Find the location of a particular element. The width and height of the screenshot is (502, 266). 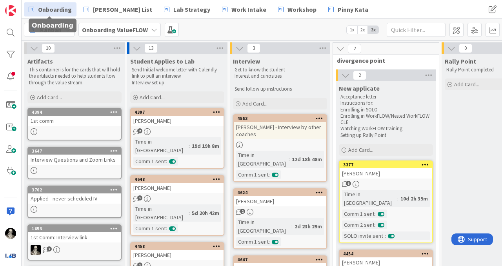

p: Enrolling in SOLO is located at coordinates (386, 110).